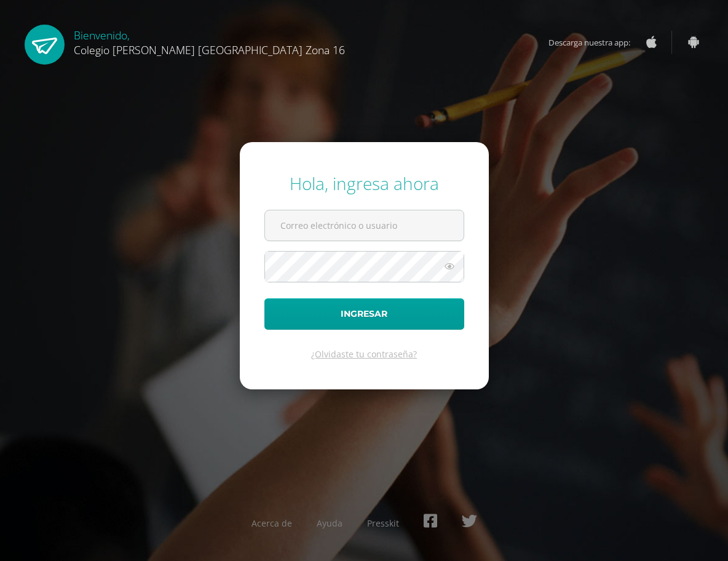  I want to click on a: Ayuda, so click(330, 523).